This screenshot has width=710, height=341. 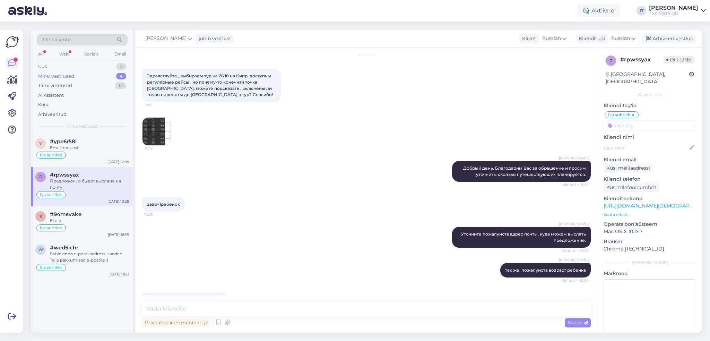 I want to click on div: Kliendi info, so click(x=650, y=95).